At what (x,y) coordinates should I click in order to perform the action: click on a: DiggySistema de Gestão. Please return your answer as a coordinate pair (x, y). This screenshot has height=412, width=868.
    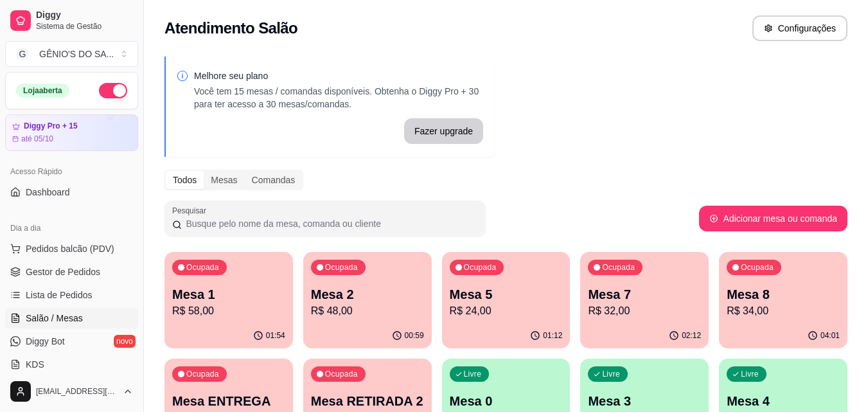
    Looking at the image, I should click on (71, 20).